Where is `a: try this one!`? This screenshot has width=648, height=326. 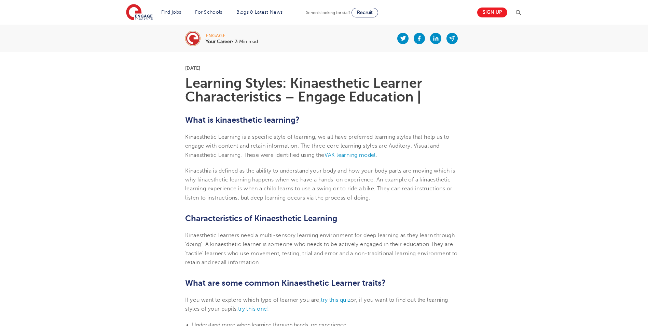 a: try this one! is located at coordinates (254, 309).